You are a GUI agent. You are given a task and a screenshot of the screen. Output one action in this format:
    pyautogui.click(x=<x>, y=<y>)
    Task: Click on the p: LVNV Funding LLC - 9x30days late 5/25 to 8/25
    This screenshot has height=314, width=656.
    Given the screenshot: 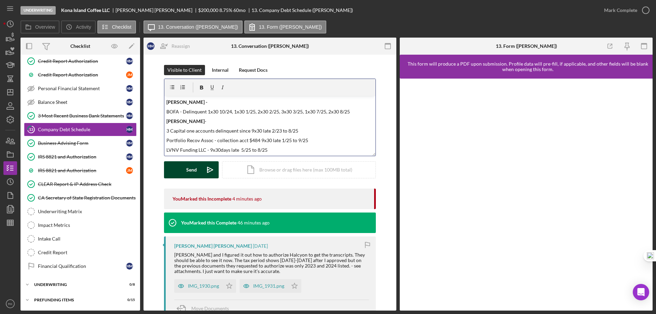 What is the action you would take?
    pyautogui.click(x=270, y=150)
    